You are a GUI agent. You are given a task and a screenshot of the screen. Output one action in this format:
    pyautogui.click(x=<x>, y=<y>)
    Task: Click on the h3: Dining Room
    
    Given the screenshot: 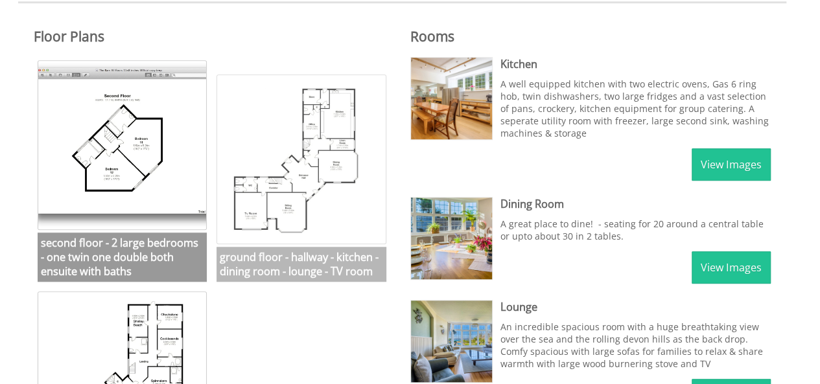 What is the action you would take?
    pyautogui.click(x=635, y=204)
    